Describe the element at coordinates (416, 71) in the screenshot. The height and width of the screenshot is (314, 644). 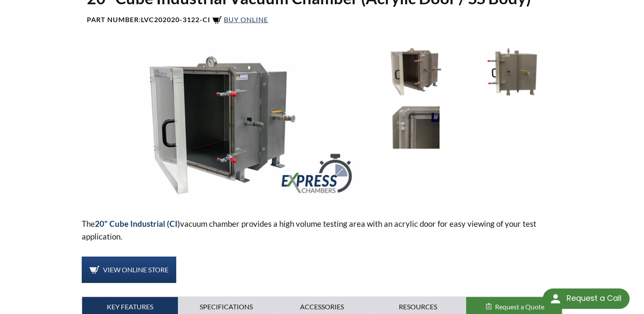
I see `img: 20" X 20" CI Vacuum Chamber (Acrylic Door / SS Body), angled view` at that location.